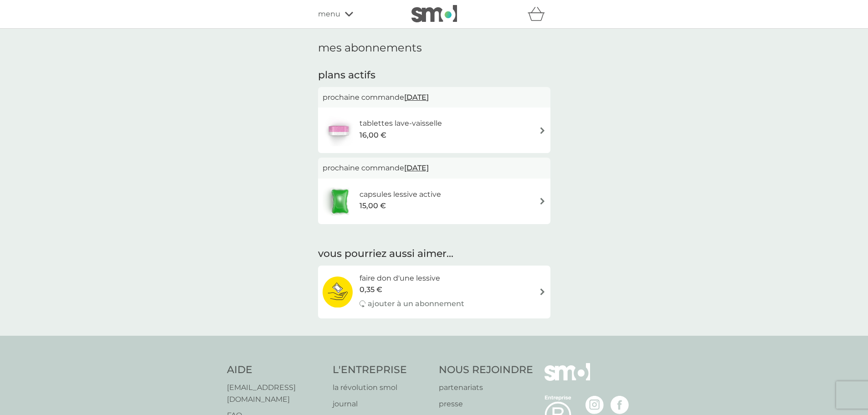  Describe the element at coordinates (370, 370) in the screenshot. I see `font: L'ENTREPRISE` at that location.